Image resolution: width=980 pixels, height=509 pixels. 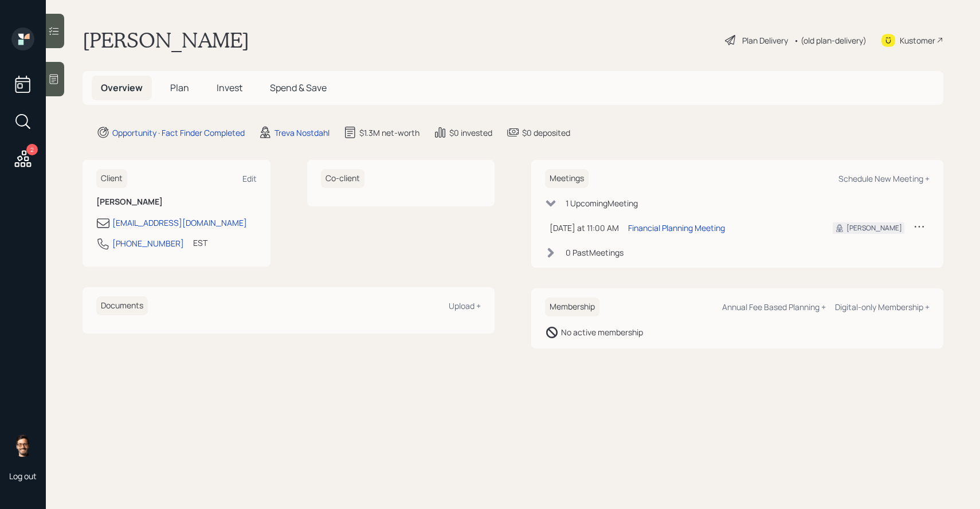 I want to click on div: Edit, so click(x=249, y=178).